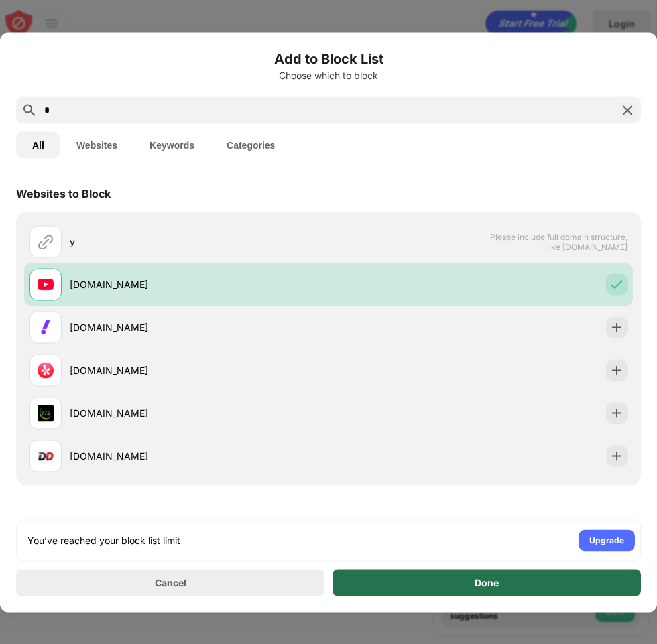  Describe the element at coordinates (487, 583) in the screenshot. I see `div: Done` at that location.